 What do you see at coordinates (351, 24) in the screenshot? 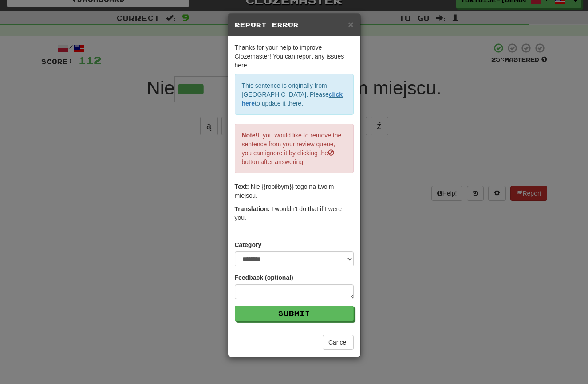
I see `button: Close` at bounding box center [351, 24].